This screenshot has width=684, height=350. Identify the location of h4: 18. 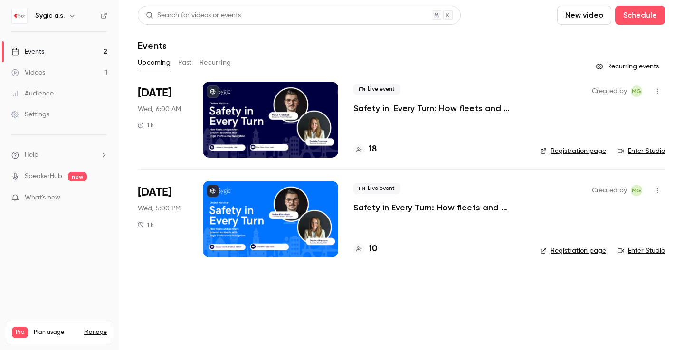
(372, 149).